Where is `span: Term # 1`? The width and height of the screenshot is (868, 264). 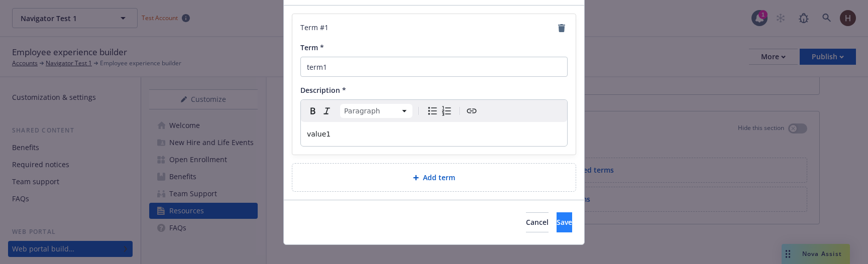
span: Term # 1 is located at coordinates (314, 28).